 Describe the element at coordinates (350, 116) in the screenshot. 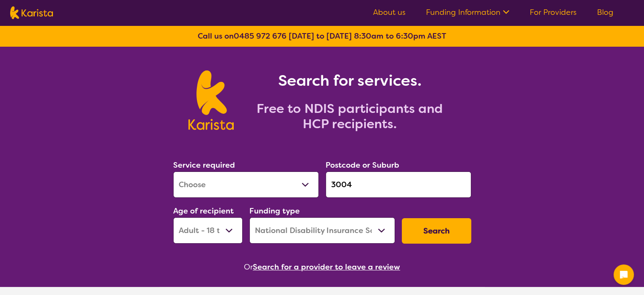

I see `h2: Free to NDIS participants and HCP recipients.` at that location.